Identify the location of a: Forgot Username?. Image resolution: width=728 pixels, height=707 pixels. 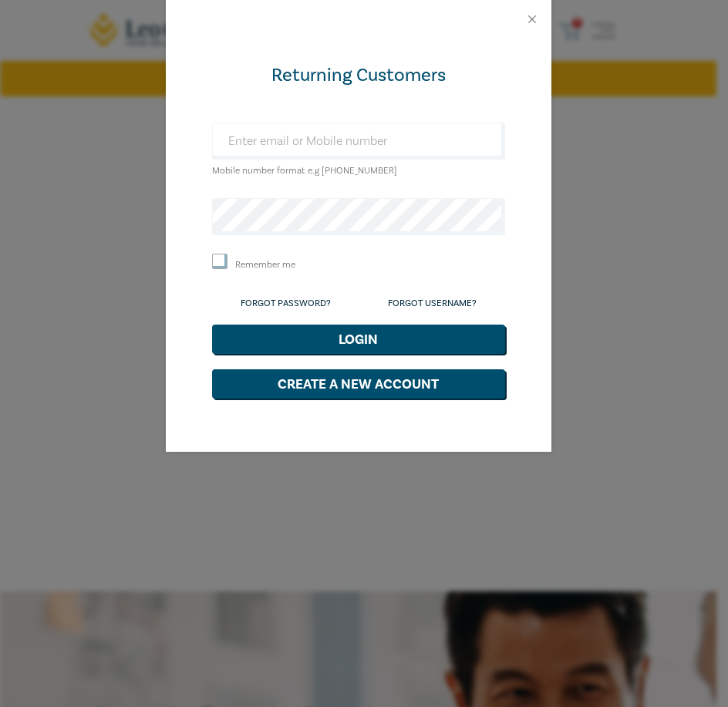
(432, 303).